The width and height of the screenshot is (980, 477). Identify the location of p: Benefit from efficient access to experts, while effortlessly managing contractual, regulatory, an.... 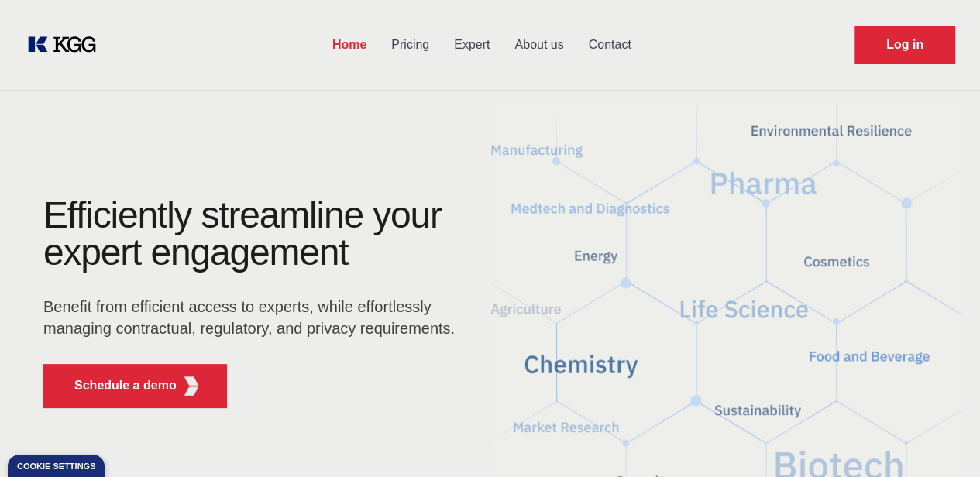
(255, 317).